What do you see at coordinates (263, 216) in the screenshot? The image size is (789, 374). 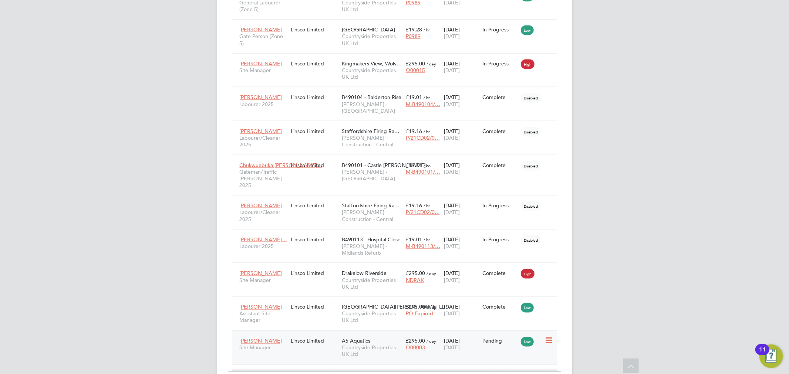 I see `span: Labourer/Cleaner 2025` at bounding box center [263, 216].